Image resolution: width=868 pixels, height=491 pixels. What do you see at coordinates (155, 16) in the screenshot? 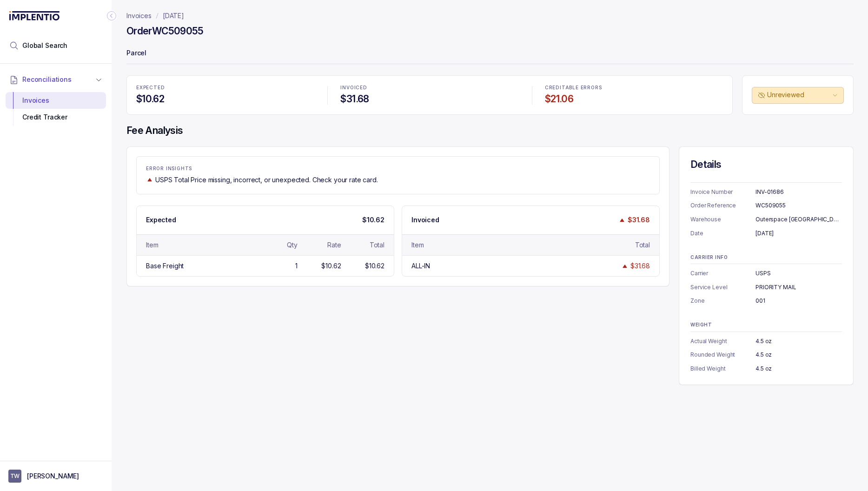
I see `nav: breadcrumb` at bounding box center [155, 16].